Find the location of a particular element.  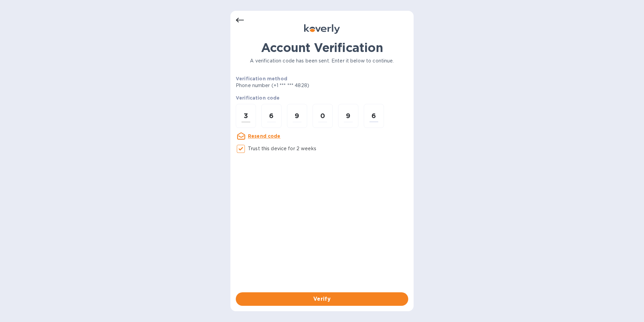

button: Verify is located at coordinates (322, 299).